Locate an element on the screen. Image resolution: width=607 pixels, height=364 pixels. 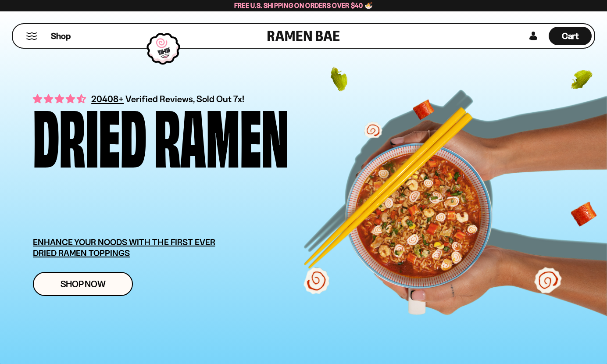
span: Shop Now is located at coordinates (83, 283).